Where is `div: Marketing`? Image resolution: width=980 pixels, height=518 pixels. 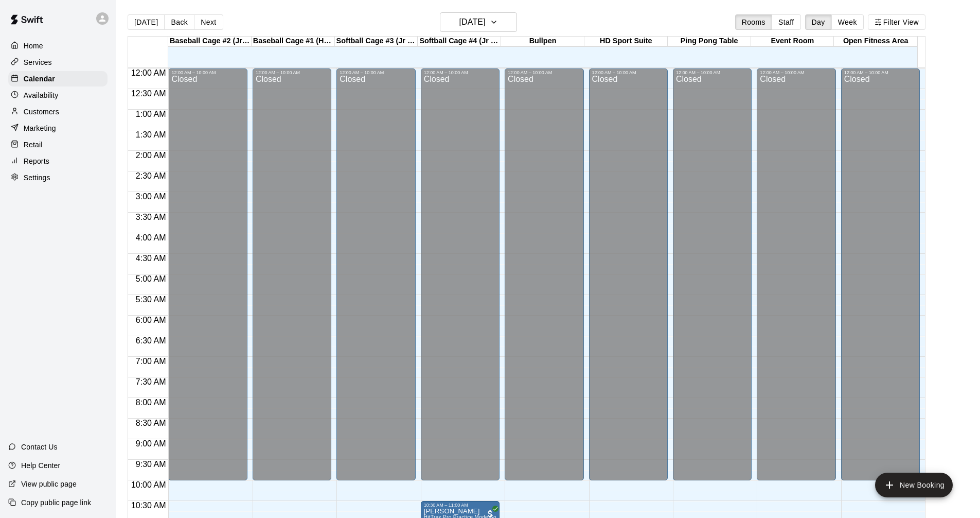 div: Marketing is located at coordinates (58, 128).